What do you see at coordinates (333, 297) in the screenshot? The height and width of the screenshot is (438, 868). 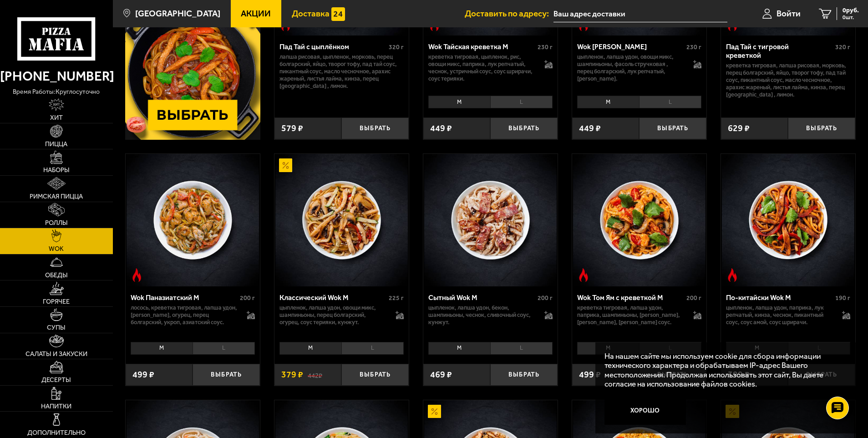 I see `div: Классический Wok M` at bounding box center [333, 297].